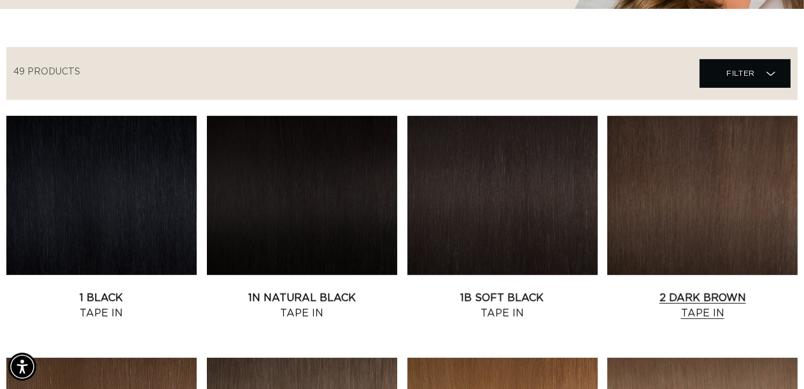  I want to click on span: Filter, so click(740, 73).